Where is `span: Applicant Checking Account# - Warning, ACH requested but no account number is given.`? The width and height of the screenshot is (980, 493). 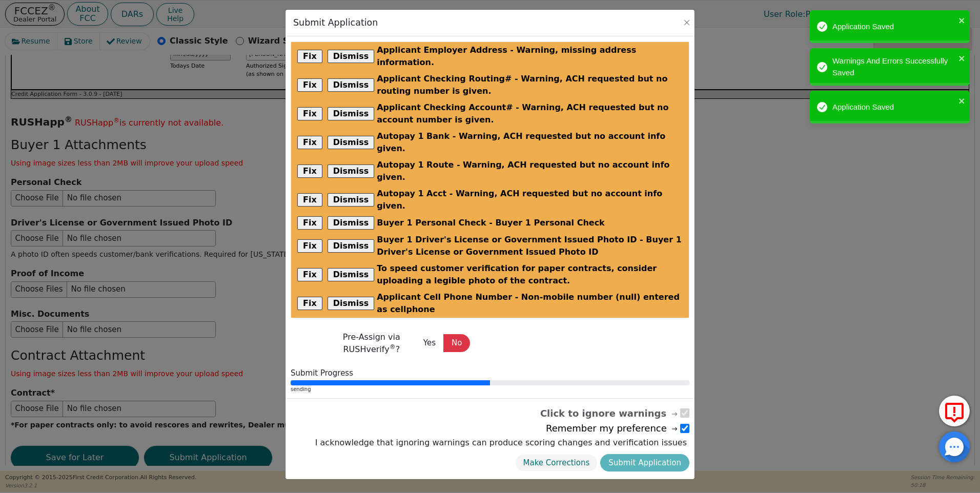 span: Applicant Checking Account# - Warning, ACH requested but no account number is given. is located at coordinates (529, 114).